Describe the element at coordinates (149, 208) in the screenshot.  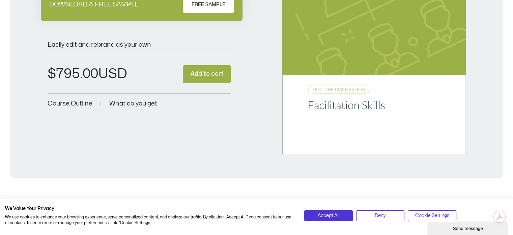
I see `h2: We Value Your Privacy` at that location.